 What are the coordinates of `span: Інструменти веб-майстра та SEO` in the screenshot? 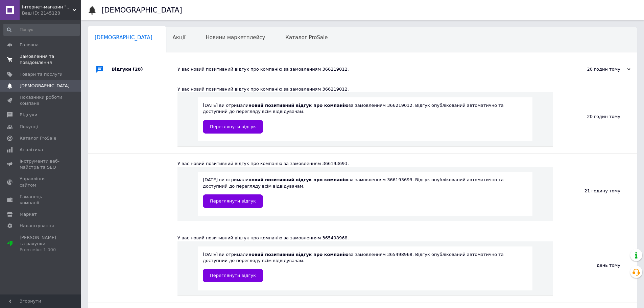 It's located at (41, 165).